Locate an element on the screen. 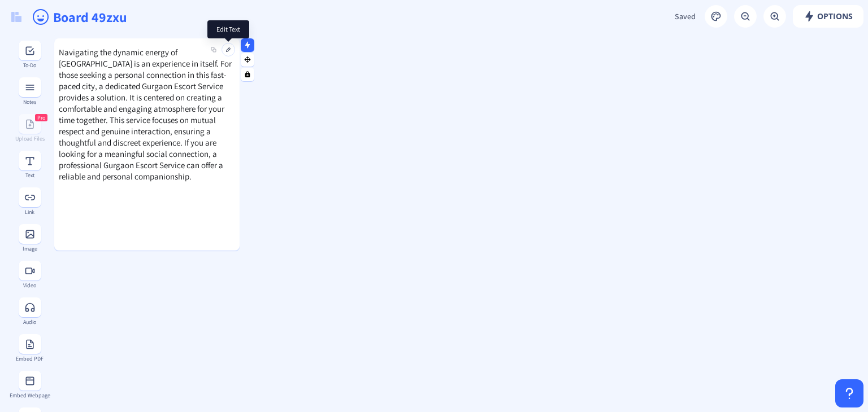 The width and height of the screenshot is (868, 412). div: Video is located at coordinates (30, 285).